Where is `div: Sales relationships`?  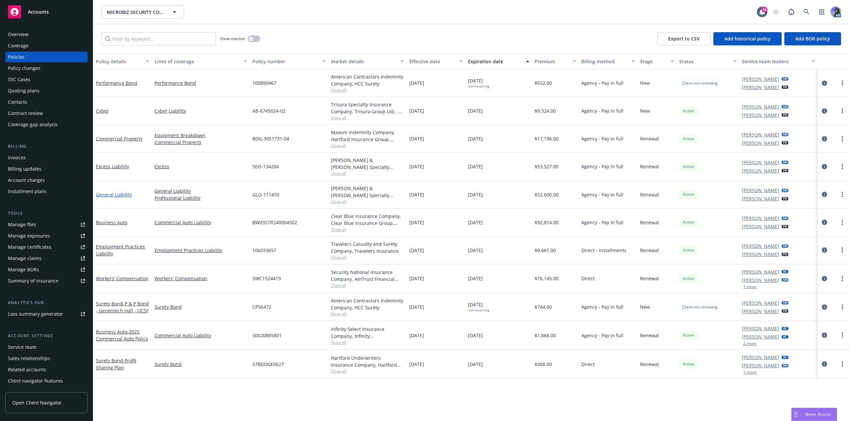
div: Sales relationships is located at coordinates (29, 359).